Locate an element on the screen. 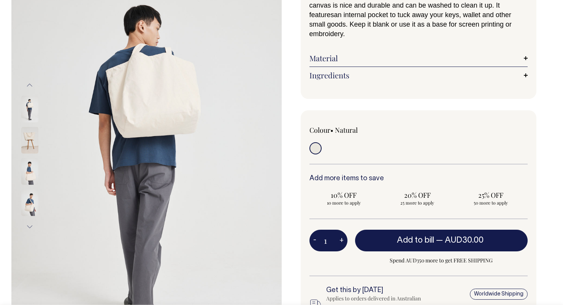 This screenshot has width=563, height=305. span: Add to bill is located at coordinates (416, 240).